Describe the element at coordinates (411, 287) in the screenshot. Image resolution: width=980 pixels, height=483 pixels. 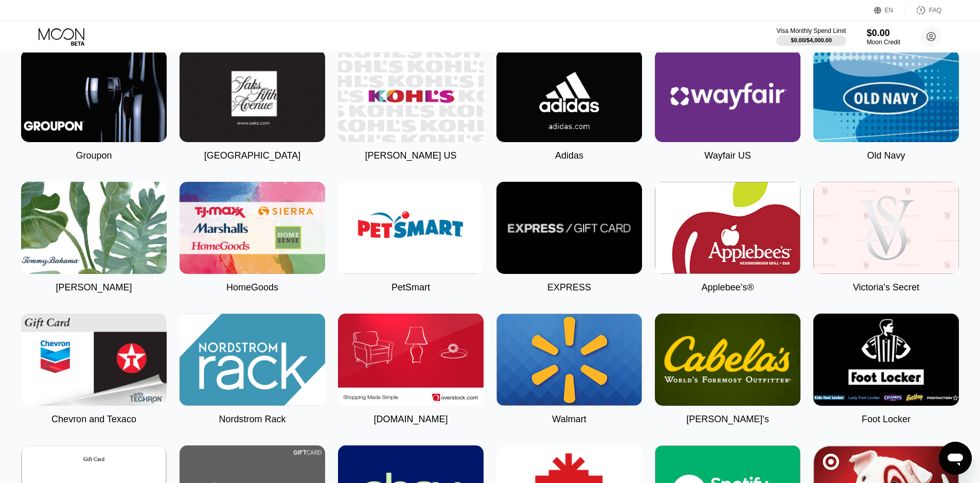
I see `div: PetSmart` at that location.